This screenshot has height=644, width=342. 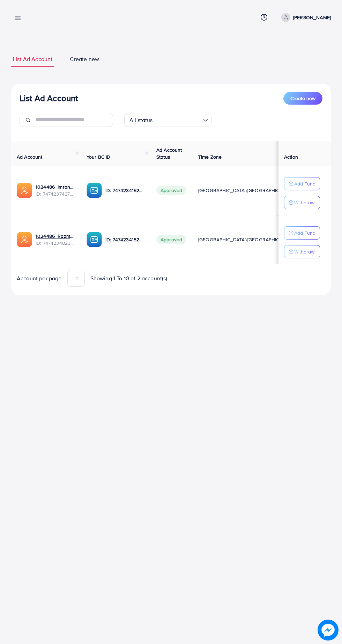 What do you see at coordinates (291, 157) in the screenshot?
I see `span: Action` at bounding box center [291, 157].